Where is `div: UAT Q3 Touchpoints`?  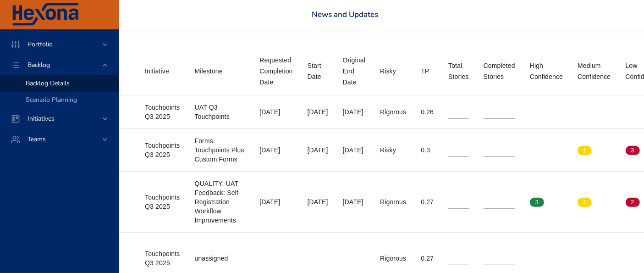
div: UAT Q3 Touchpoints is located at coordinates (220, 112).